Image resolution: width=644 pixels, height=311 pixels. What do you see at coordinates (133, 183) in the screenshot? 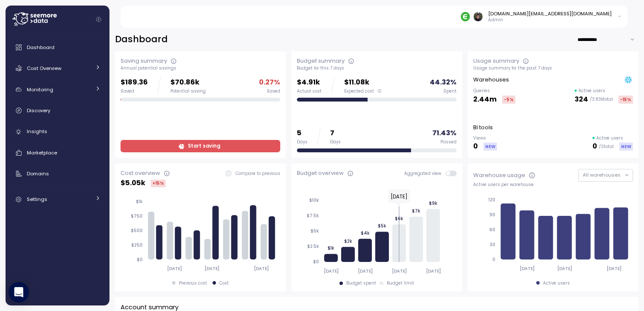
I see `p: $ 5.05k` at bounding box center [133, 183].